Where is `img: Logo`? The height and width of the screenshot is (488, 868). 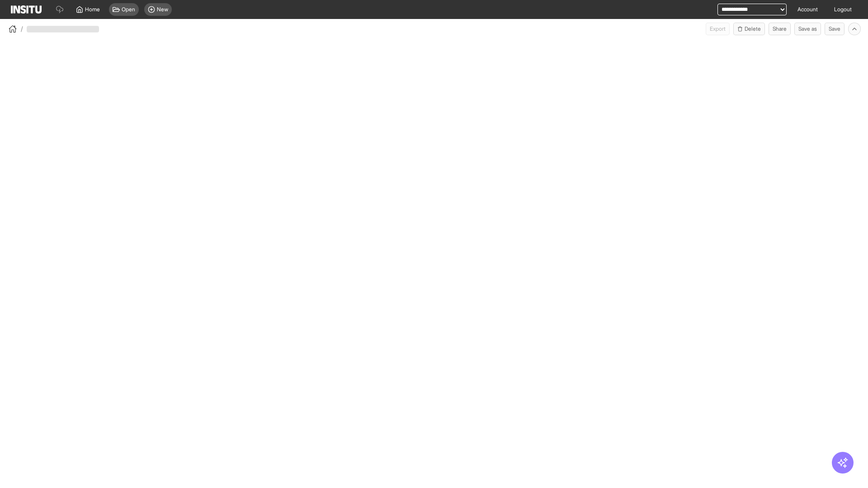 img: Logo is located at coordinates (26, 10).